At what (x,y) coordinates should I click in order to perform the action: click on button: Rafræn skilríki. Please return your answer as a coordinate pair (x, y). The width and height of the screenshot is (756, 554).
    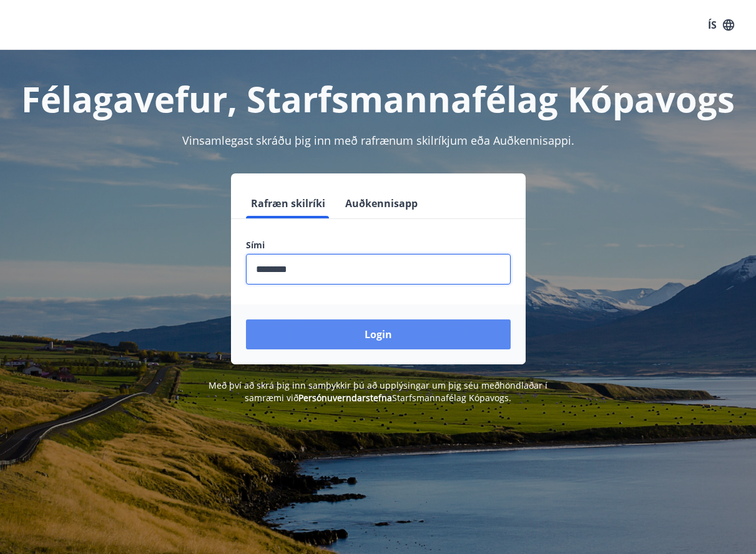
    Looking at the image, I should click on (287, 203).